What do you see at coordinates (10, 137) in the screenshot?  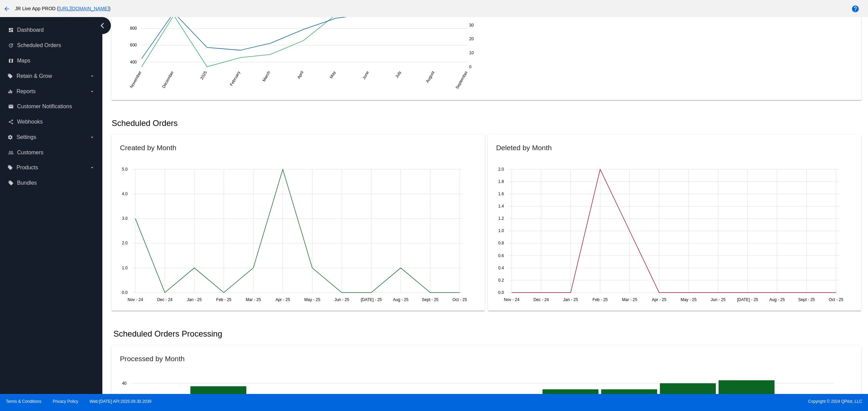 I see `i: settings` at bounding box center [10, 137].